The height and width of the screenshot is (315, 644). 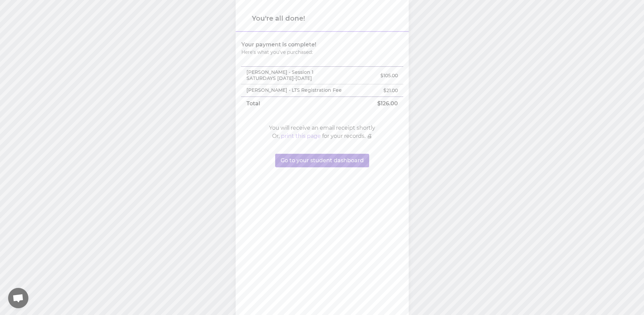 I want to click on button: print this page, so click(x=301, y=136).